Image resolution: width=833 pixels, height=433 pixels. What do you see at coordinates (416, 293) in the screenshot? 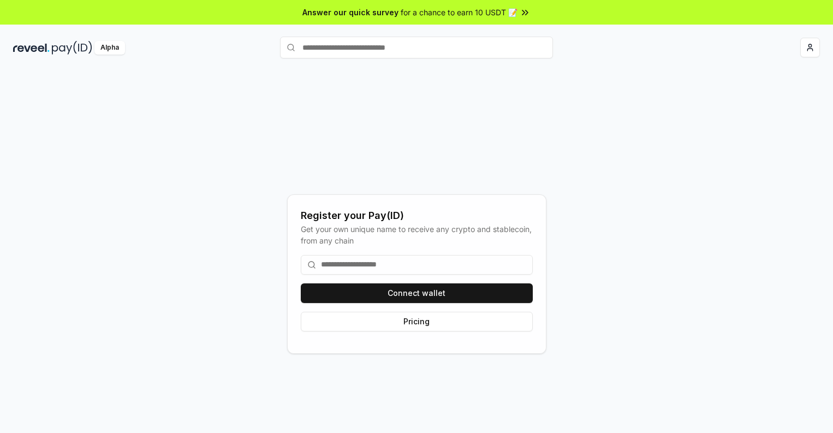
I see `button: Connect wallet` at bounding box center [416, 293].